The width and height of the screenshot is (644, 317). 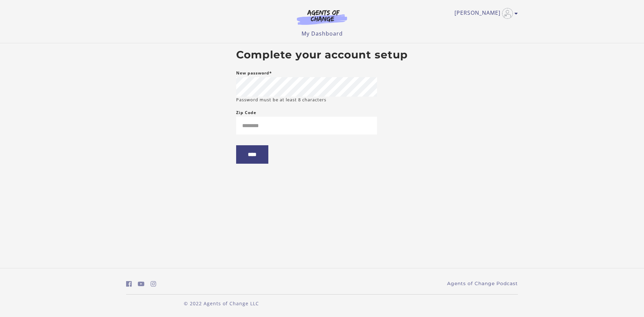 I want to click on a: Toggle menu, so click(x=484, y=13).